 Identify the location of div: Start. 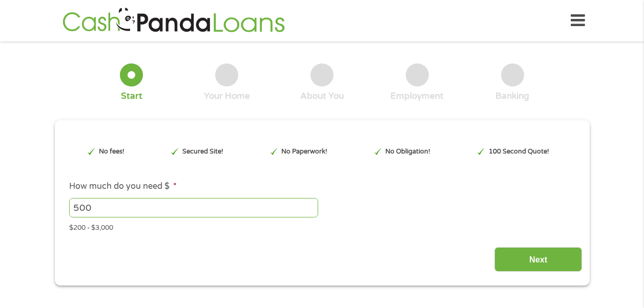
(132, 96).